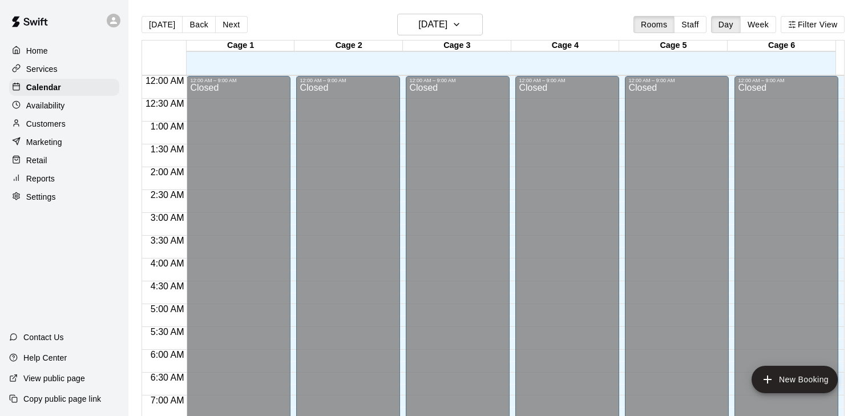 The image size is (868, 416). What do you see at coordinates (167, 377) in the screenshot?
I see `span: 6:30 AM` at bounding box center [167, 377].